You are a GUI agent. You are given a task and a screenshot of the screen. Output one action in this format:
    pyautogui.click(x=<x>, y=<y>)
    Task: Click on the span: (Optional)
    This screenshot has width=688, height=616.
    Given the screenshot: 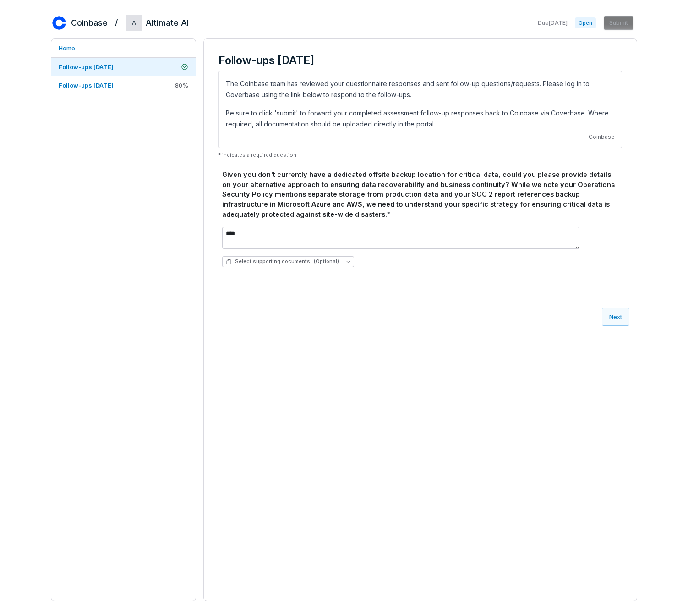 What is the action you would take?
    pyautogui.click(x=326, y=261)
    